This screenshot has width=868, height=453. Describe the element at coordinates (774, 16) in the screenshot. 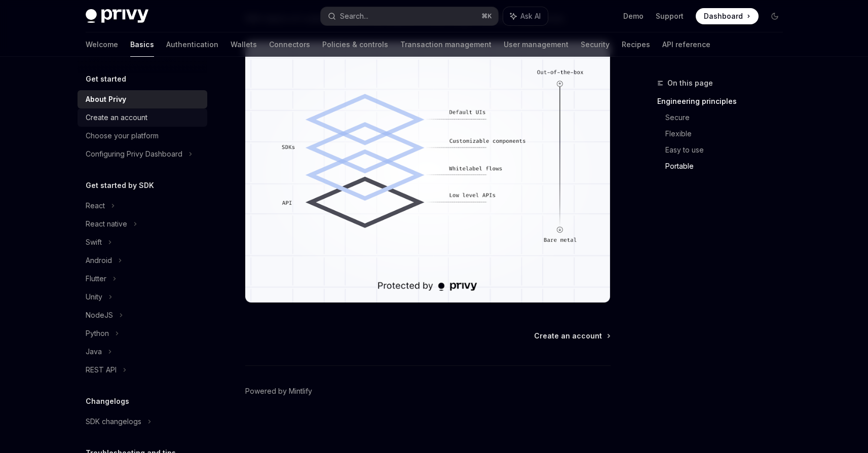

I see `button: Toggle dark mode` at that location.